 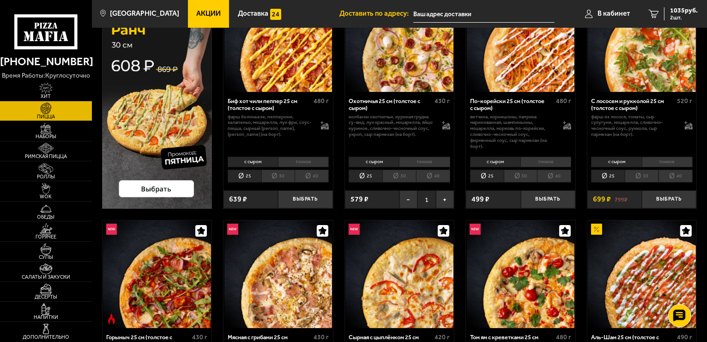 I want to click on span: 520 г, so click(x=685, y=101).